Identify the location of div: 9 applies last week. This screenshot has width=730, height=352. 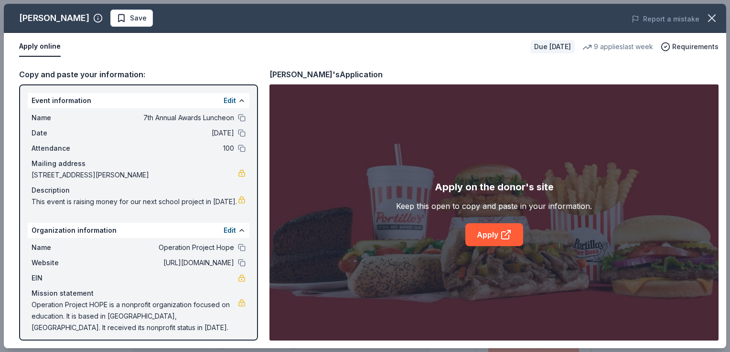
(617, 47).